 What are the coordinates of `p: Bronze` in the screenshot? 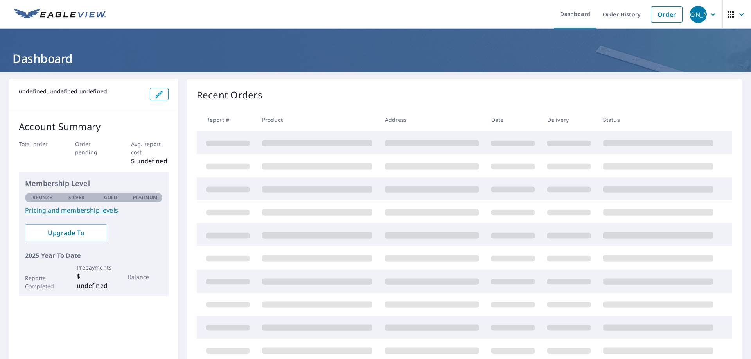 It's located at (42, 198).